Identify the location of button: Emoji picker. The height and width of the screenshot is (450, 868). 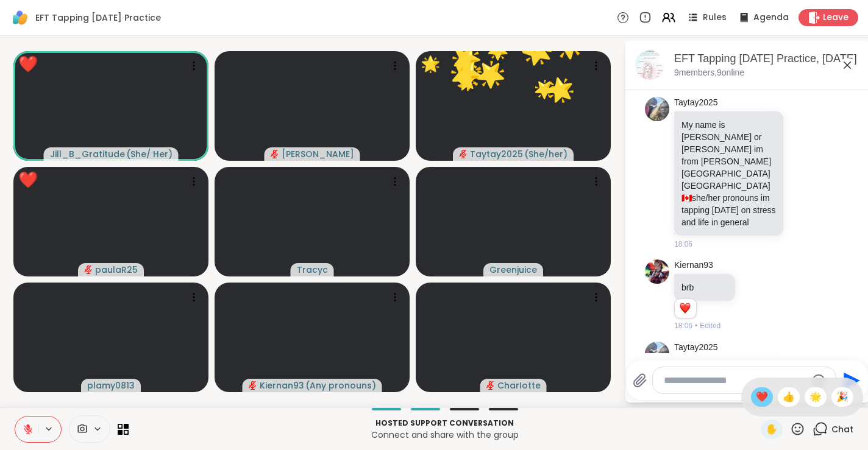
(819, 381).